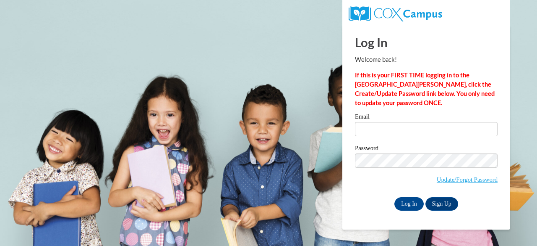  Describe the element at coordinates (467, 179) in the screenshot. I see `a: Update/Forgot Password` at that location.